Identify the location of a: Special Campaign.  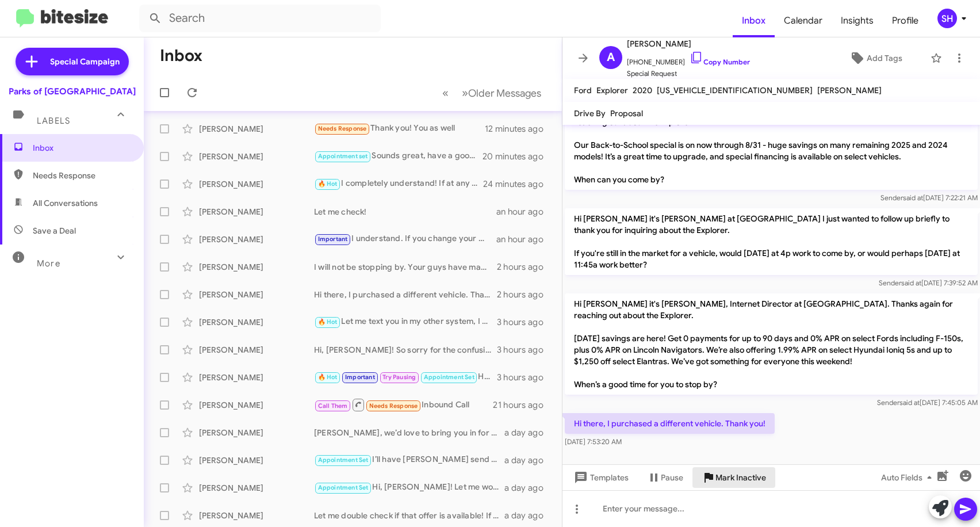
(72, 61).